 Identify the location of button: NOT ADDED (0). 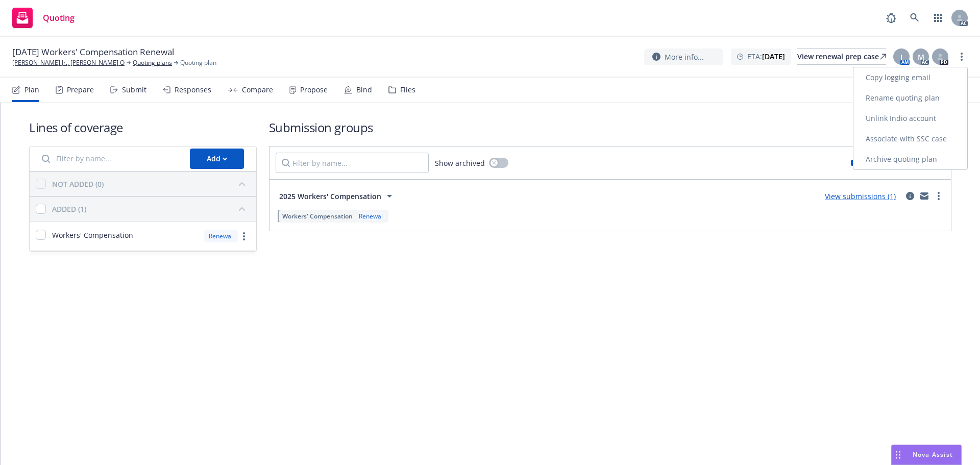
(151, 184).